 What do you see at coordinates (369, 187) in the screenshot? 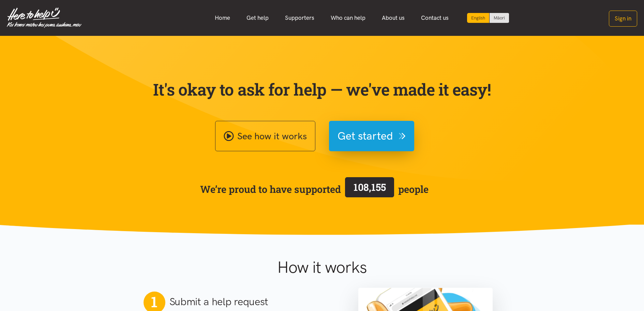
I see `span: 108,155` at bounding box center [369, 187].